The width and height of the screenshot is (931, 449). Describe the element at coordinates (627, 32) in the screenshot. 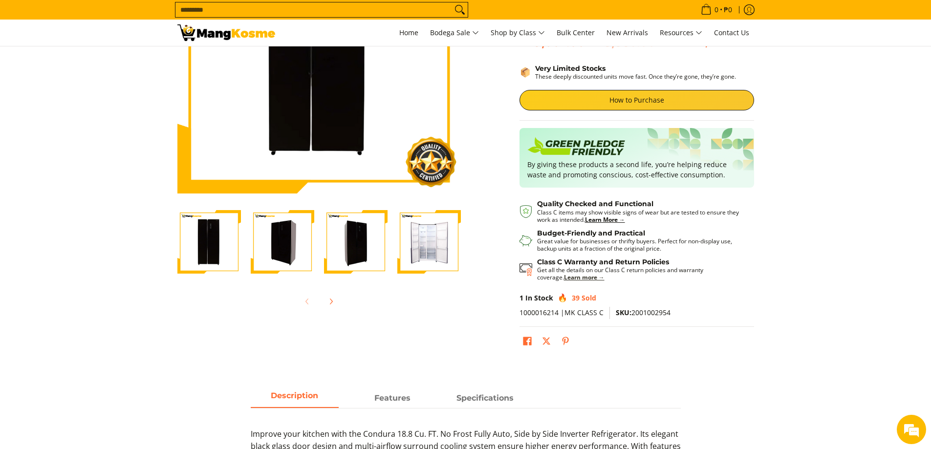

I see `span: New Arrivals` at that location.